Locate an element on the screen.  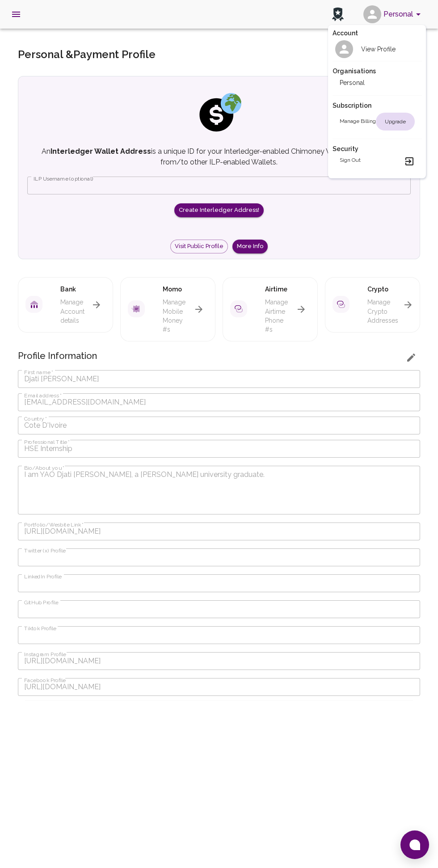
div: Upgrade is located at coordinates (395, 121).